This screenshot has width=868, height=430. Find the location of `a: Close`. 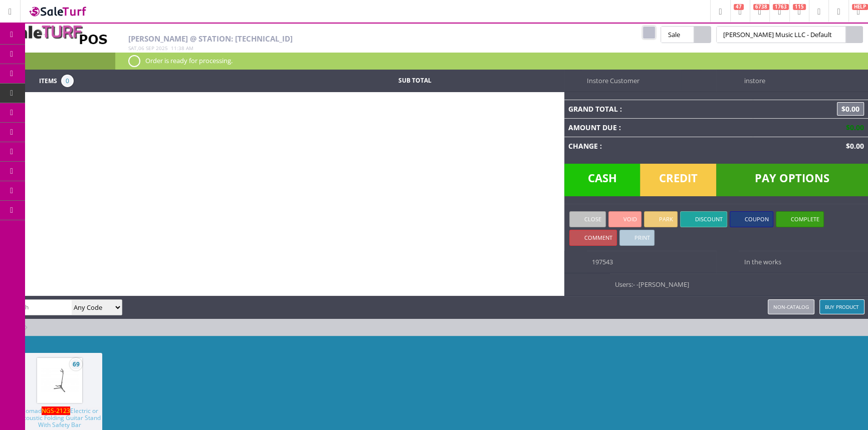

a: Close is located at coordinates (587, 219).